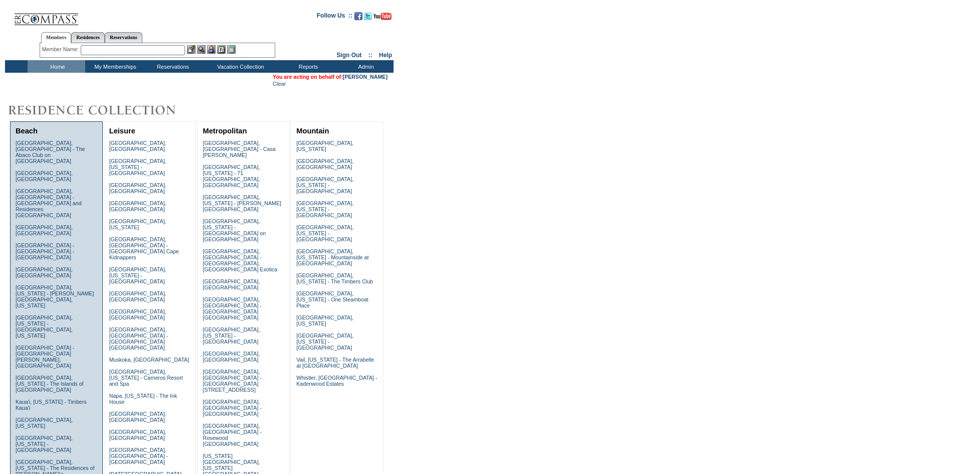 The height and width of the screenshot is (474, 955). Describe the element at coordinates (359, 16) in the screenshot. I see `img: Become our fan on Facebook` at that location.